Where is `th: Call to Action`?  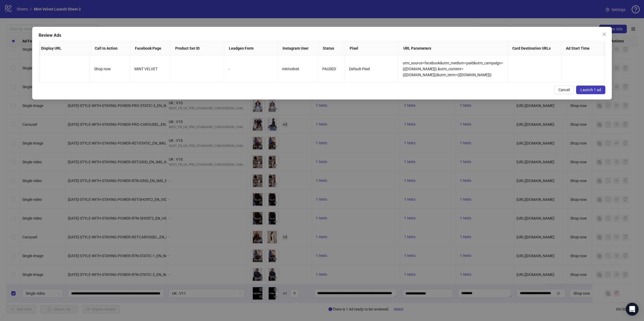
th: Call to Action is located at coordinates (111, 48).